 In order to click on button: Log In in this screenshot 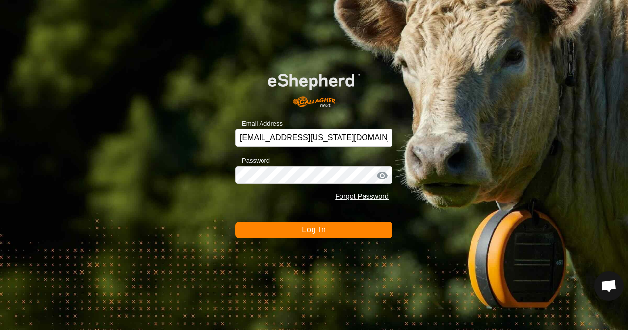, I will do `click(314, 230)`.